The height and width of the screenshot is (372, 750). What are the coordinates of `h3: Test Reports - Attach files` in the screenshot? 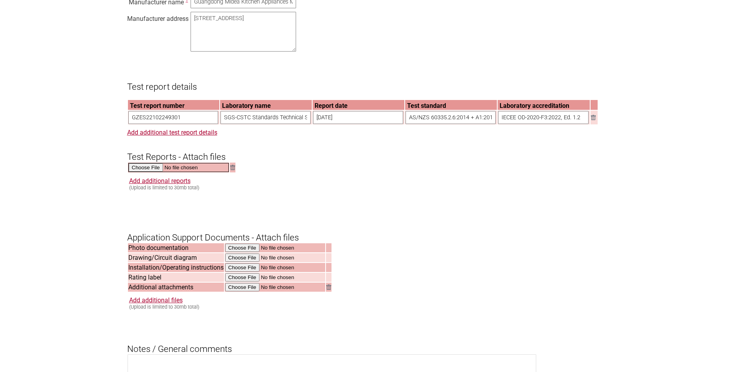 It's located at (375, 150).